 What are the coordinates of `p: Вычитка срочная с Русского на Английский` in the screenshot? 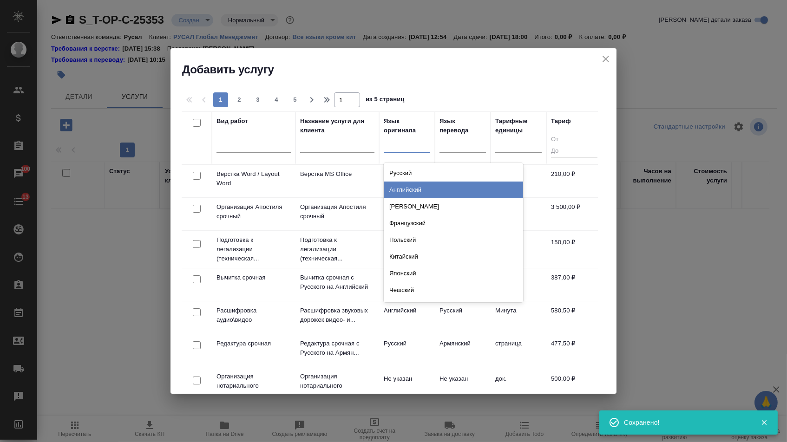 It's located at (337, 283).